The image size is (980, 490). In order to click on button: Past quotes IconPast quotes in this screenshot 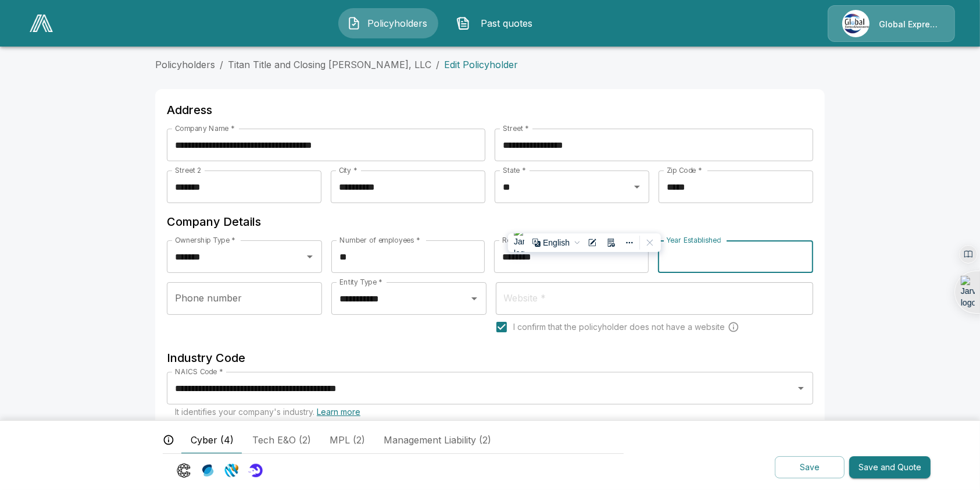, I will do `click(497, 23)`.